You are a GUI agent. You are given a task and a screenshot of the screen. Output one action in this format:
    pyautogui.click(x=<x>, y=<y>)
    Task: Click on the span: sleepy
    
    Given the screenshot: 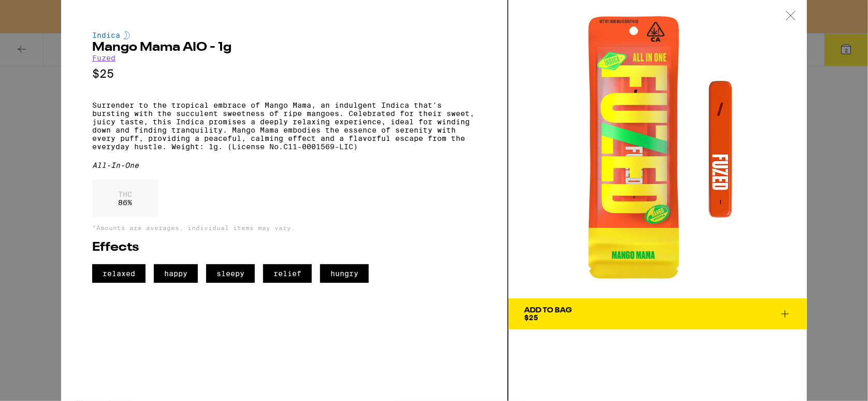 What is the action you would take?
    pyautogui.click(x=231, y=274)
    